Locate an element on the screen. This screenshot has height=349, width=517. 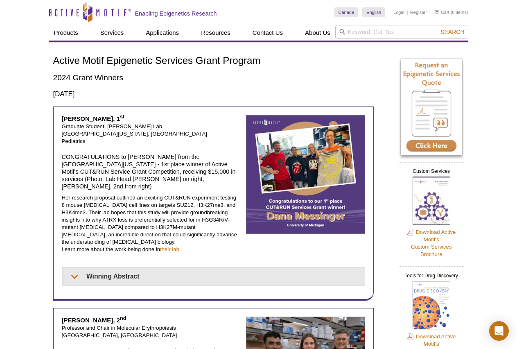
a: Products is located at coordinates (66, 33).